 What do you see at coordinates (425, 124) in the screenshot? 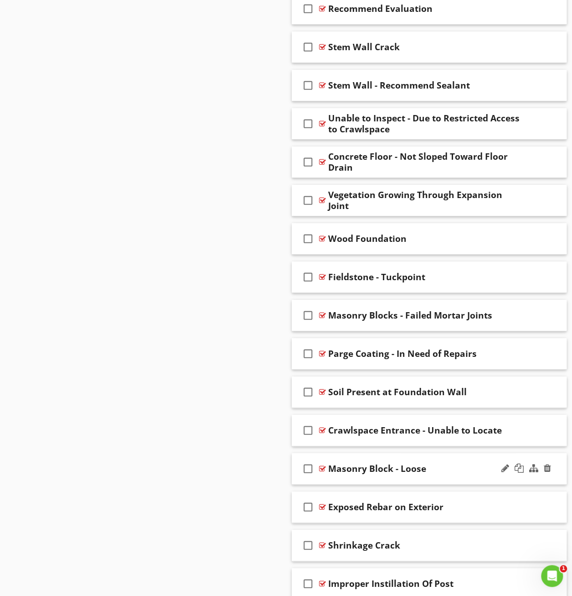
I see `div: Unable to Inspect - Due to Restricted Access to Crawlspace` at bounding box center [425, 124].